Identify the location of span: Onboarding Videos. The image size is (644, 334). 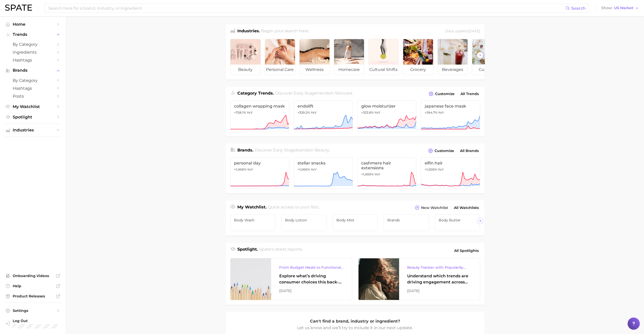
(33, 276).